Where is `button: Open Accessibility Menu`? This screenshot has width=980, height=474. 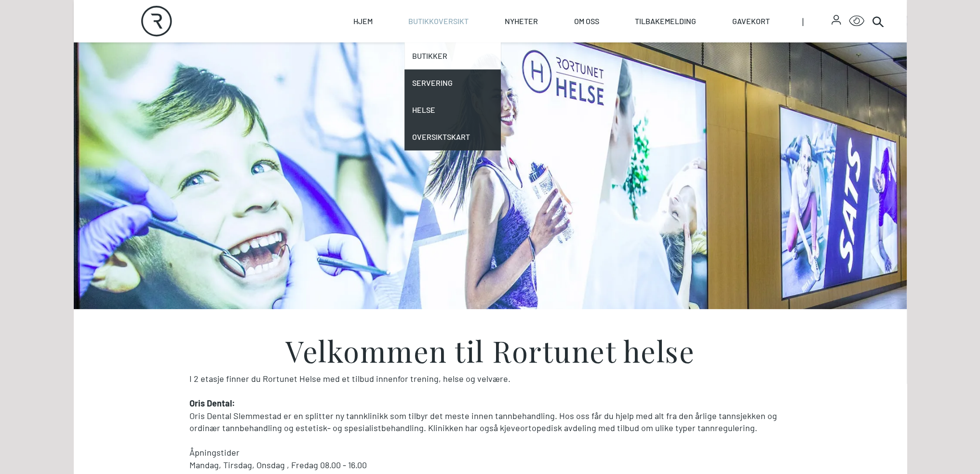
button: Open Accessibility Menu is located at coordinates (857, 21).